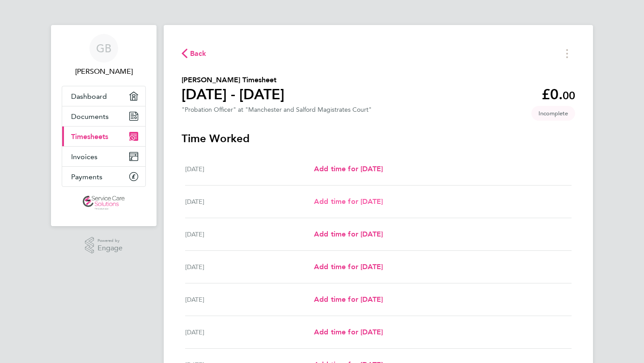 Image resolution: width=644 pixels, height=363 pixels. Describe the element at coordinates (104, 96) in the screenshot. I see `a: Dashboard` at that location.